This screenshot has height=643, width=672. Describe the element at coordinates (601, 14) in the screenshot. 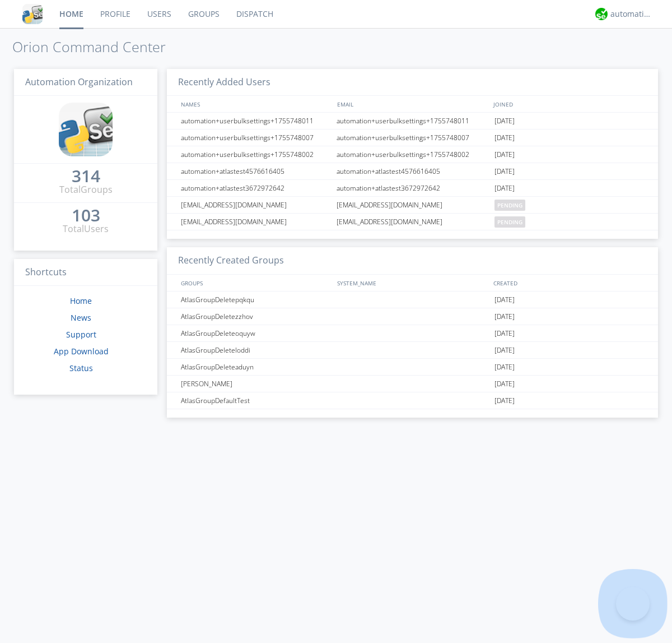

I see `img: d2d01cd9b4174d08988066c6d424eccd` at that location.